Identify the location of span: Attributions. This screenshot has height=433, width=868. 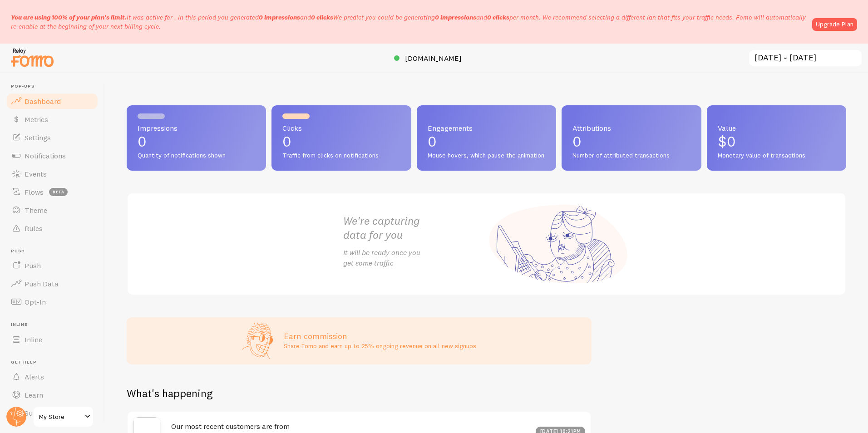
(631, 128).